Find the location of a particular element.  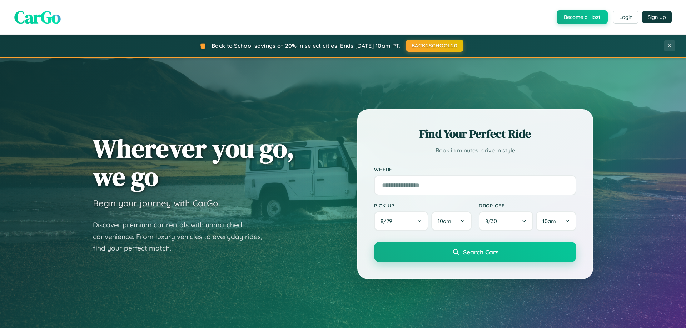

span: CarGo is located at coordinates (38, 17).